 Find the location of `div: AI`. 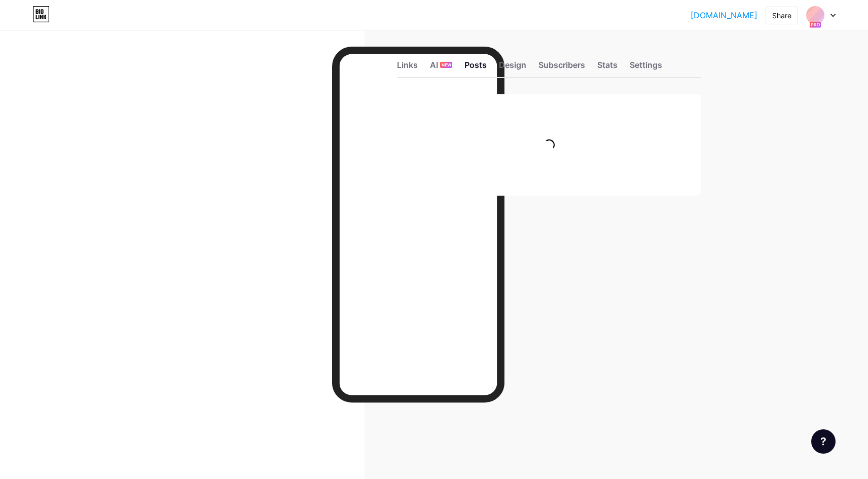

div: AI is located at coordinates (441, 68).